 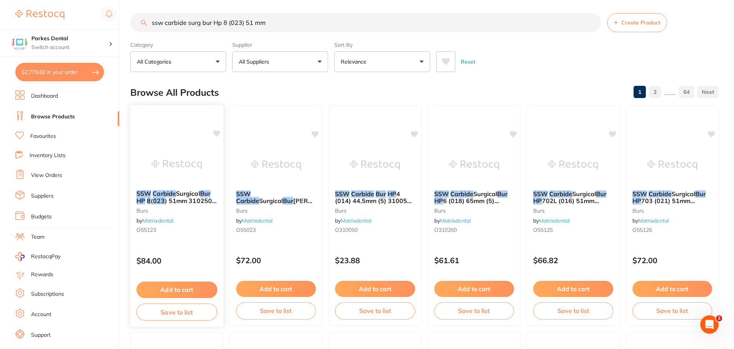 What do you see at coordinates (177, 260) in the screenshot?
I see `p: $84.00` at bounding box center [177, 260].